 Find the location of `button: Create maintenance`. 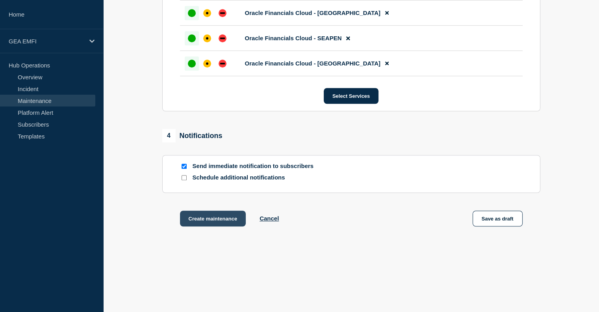

button: Create maintenance is located at coordinates (213, 218).